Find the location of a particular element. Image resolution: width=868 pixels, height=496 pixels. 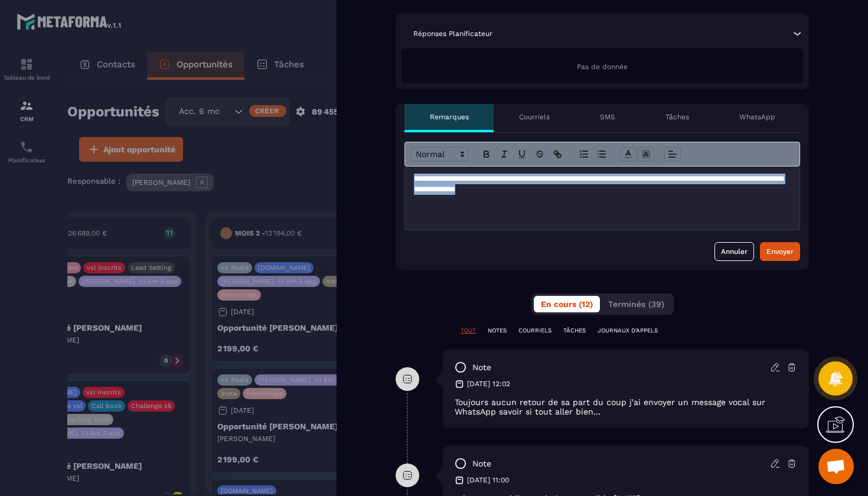

span: Terminés (39) is located at coordinates (636, 304).